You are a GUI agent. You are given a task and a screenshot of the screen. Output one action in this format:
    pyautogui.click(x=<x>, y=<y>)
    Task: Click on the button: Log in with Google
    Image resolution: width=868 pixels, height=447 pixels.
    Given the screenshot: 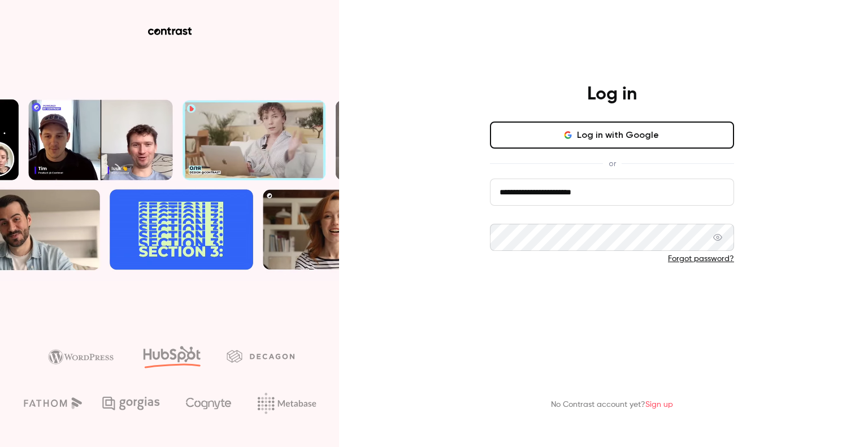 What is the action you would take?
    pyautogui.click(x=612, y=135)
    